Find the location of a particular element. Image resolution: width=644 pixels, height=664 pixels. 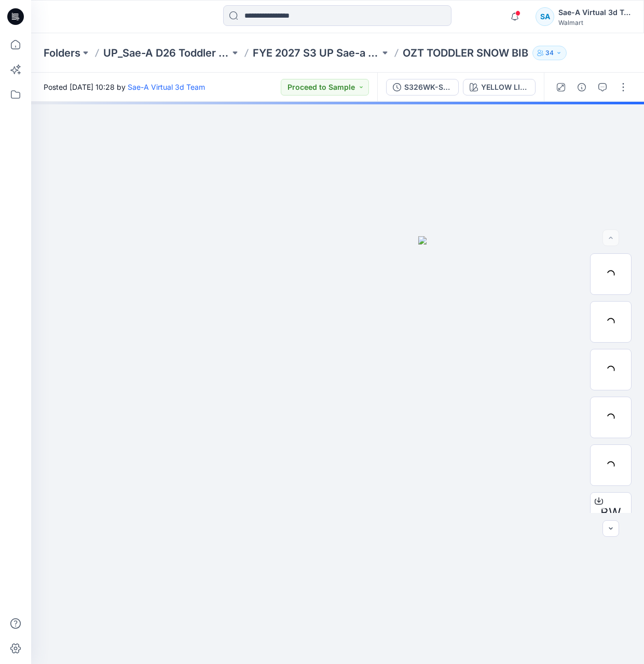

p: FYE 2027 S3 UP Sae-a D26 Toddler Boy Outerwear - Ozark Trail is located at coordinates (316, 53).